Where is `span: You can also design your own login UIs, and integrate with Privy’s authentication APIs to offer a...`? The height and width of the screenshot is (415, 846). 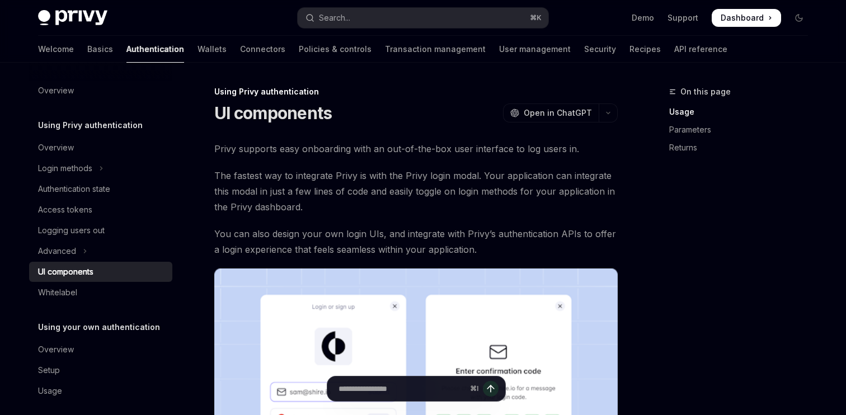 span: You can also design your own login UIs, and integrate with Privy’s authentication APIs to offer a... is located at coordinates (415, 242).